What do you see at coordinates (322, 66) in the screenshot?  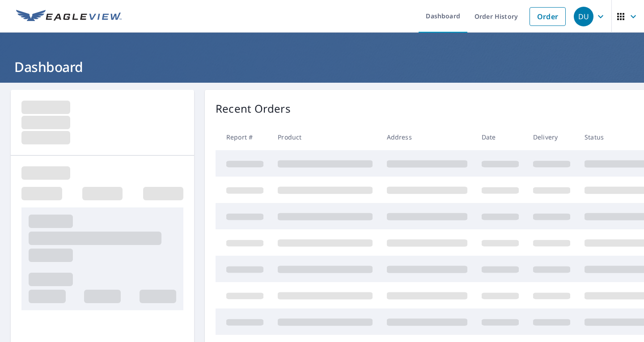 I see `h1: Dashboard` at bounding box center [322, 66].